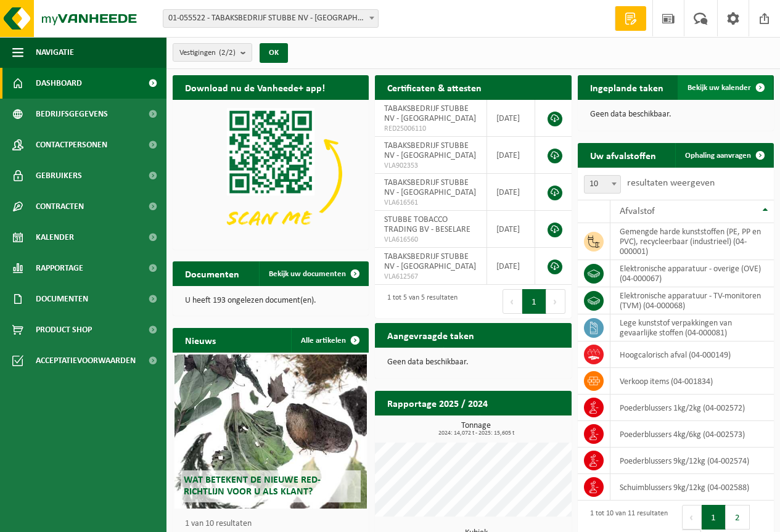 This screenshot has height=532, width=780. Describe the element at coordinates (692, 328) in the screenshot. I see `td: lege kunststof verpakkingen van gevaarlijke stoffen (04-000081)` at that location.